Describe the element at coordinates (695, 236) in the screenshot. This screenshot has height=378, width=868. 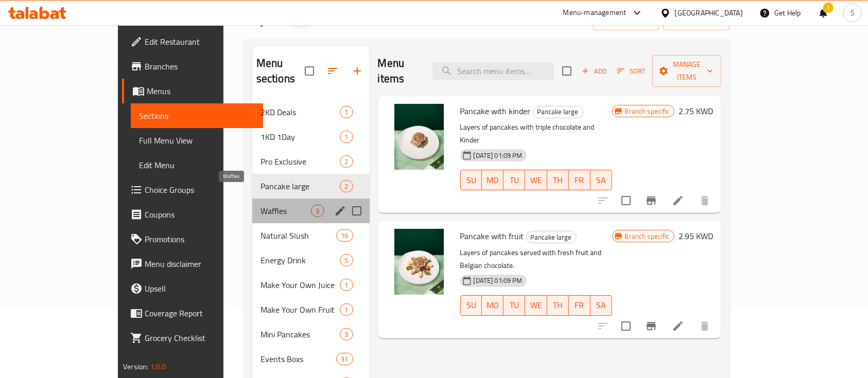
I see `h6: 2.95 KWD` at that location.